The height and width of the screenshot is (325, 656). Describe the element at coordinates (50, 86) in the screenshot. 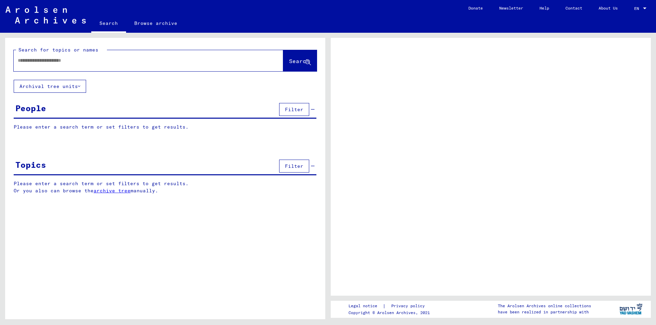

I see `button: Archival tree units` at that location.